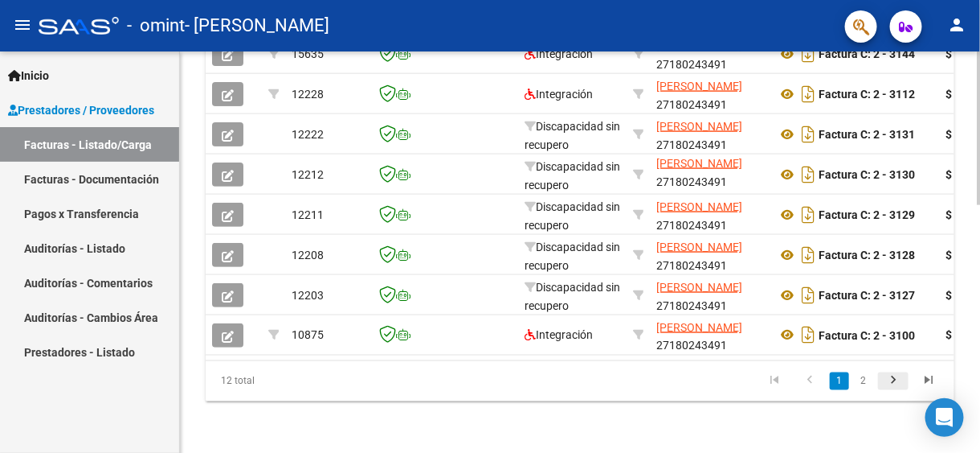 The width and height of the screenshot is (980, 453). What do you see at coordinates (308, 134) in the screenshot?
I see `span: 12222` at bounding box center [308, 134].